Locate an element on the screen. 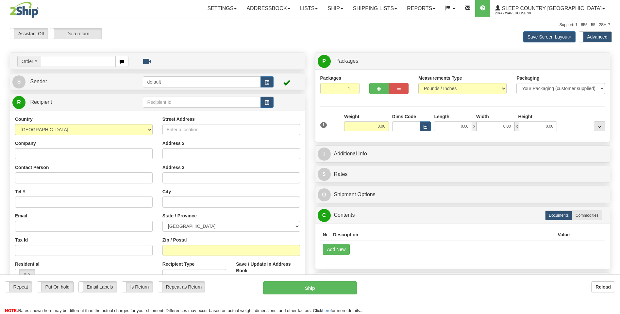 This screenshot has height=314, width=620. label: Company is located at coordinates (25, 143).